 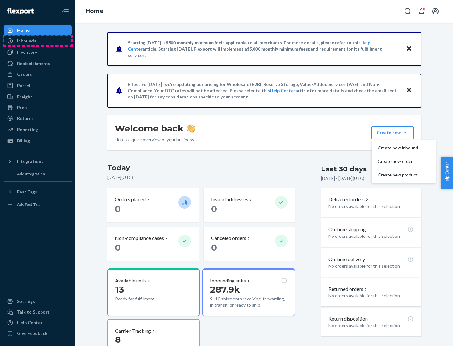 I want to click on span: 8, so click(x=118, y=339).